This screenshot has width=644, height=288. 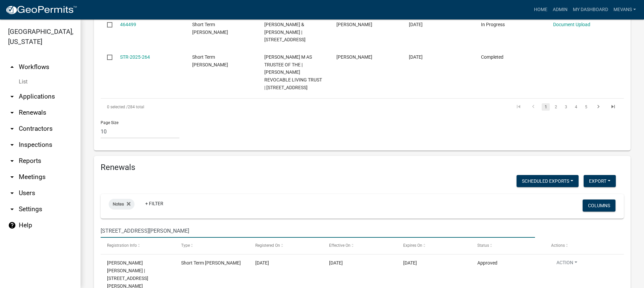 I want to click on i: help, so click(x=12, y=225).